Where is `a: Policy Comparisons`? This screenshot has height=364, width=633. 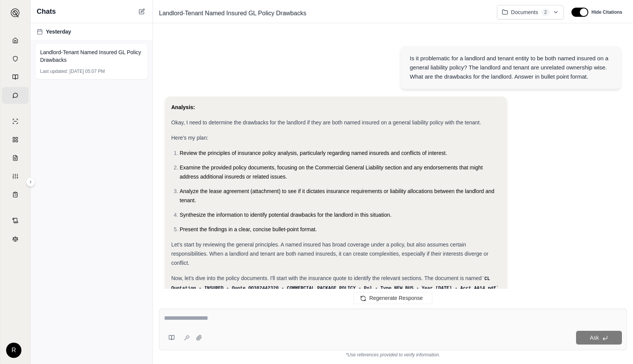
a: Policy Comparisons is located at coordinates (16, 139).